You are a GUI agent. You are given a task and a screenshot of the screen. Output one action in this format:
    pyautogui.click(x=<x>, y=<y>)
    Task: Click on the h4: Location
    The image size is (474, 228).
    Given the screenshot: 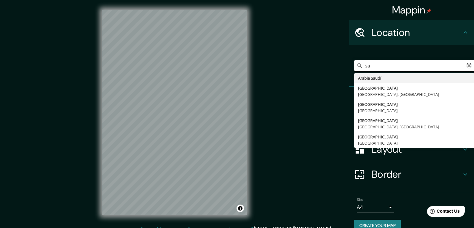 What is the action you would take?
    pyautogui.click(x=417, y=32)
    